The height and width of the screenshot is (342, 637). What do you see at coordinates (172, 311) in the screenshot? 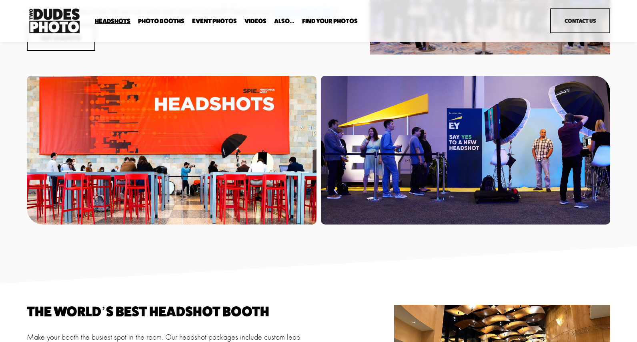
I see `h2: The world’s best headshot booth` at bounding box center [172, 311].